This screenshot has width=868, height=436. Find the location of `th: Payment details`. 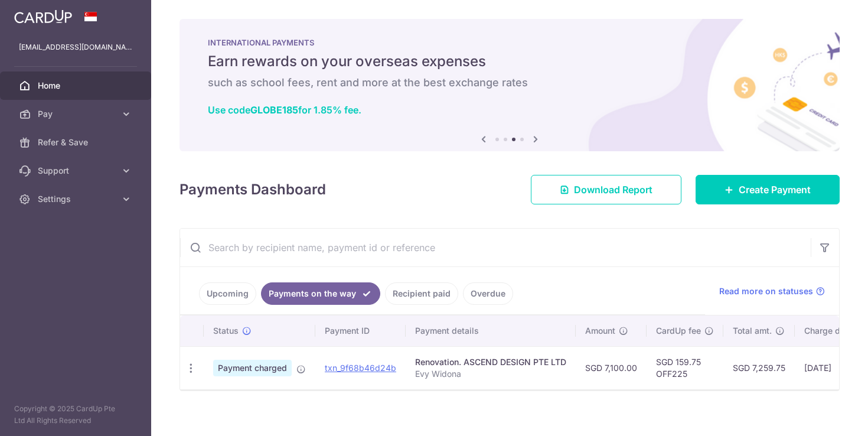

th: Payment details is located at coordinates (491, 330).